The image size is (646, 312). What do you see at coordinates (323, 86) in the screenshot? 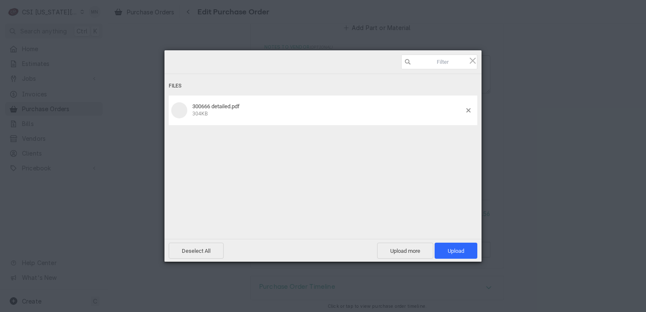
I see `div: Files` at bounding box center [323, 86].